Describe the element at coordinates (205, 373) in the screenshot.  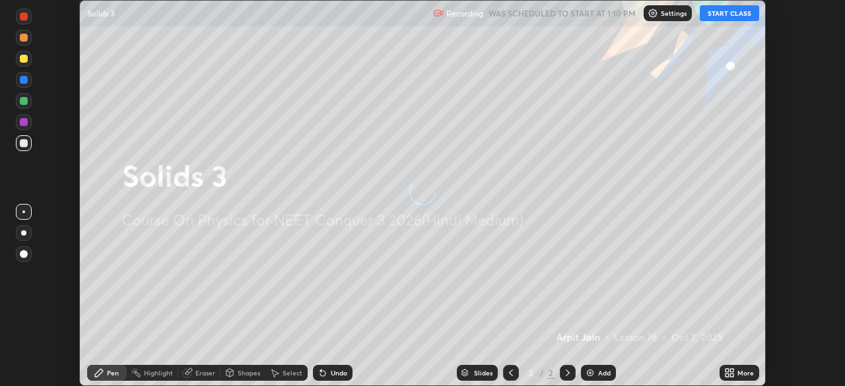
I see `div: Eraser` at that location.